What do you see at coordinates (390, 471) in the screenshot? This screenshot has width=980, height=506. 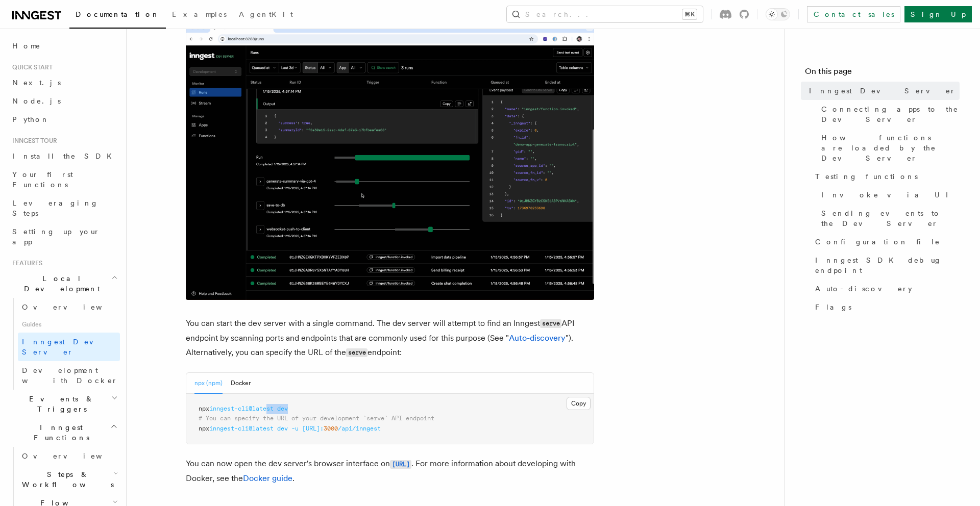 I see `p: You can now open the dev server's browser interface on . For more information about developing wi...` at bounding box center [390, 471].